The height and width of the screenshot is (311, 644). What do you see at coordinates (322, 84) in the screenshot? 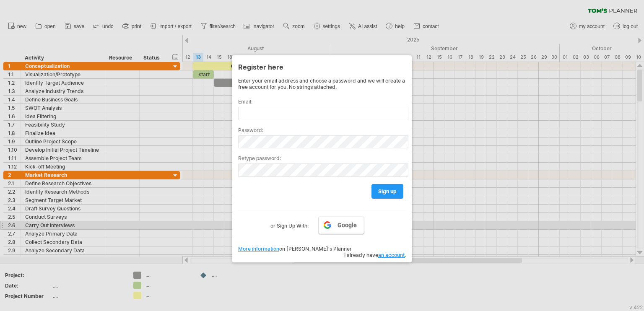
I see `div: Enter your email address and choose a password and we will create a free account for you. No stri...` at bounding box center [322, 84].